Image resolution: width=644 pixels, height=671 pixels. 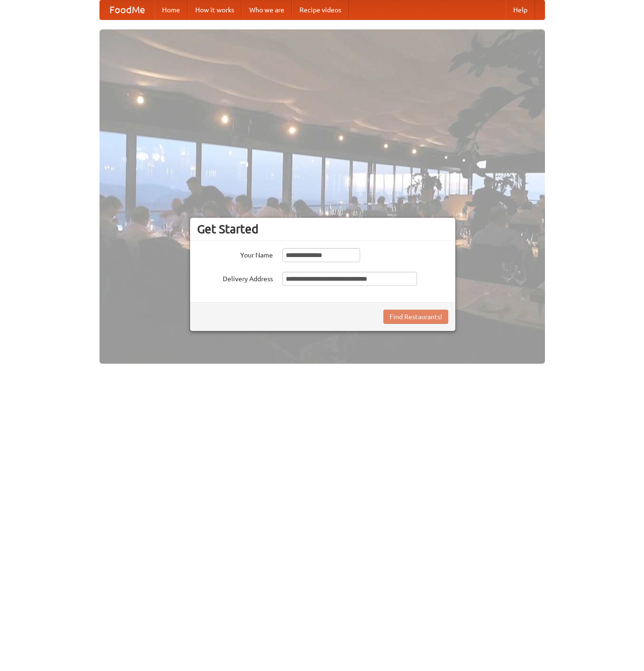 I want to click on label: Your Name, so click(x=235, y=254).